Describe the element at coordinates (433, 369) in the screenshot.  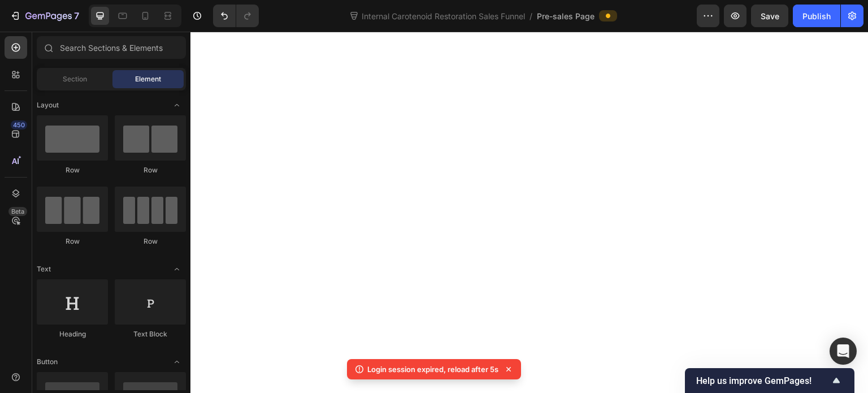
I see `p: Login session expired, reload after 5s` at that location.